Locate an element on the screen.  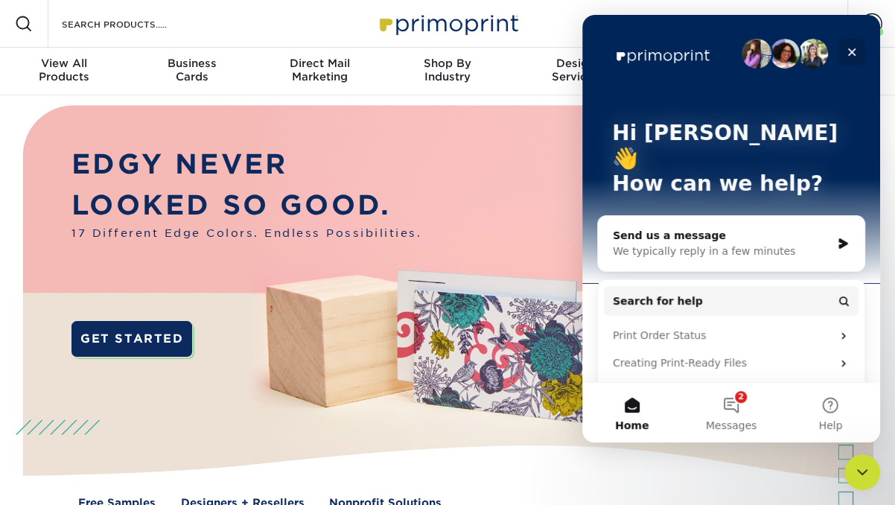
div: Send us a message is located at coordinates (139, 220).